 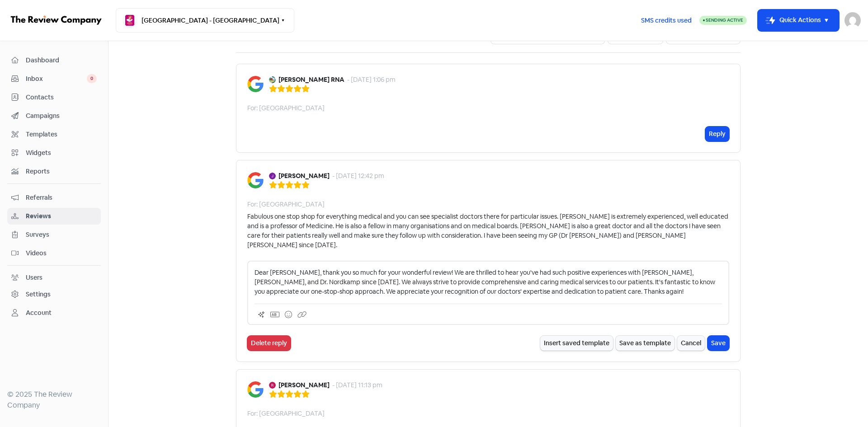 I want to click on span: Campaigns, so click(x=61, y=115).